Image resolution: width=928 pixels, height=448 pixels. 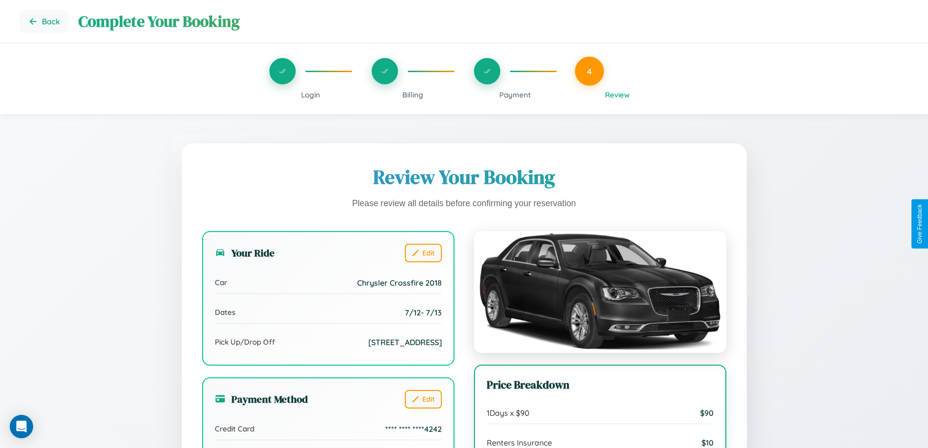 What do you see at coordinates (310, 94) in the screenshot?
I see `span: Login` at bounding box center [310, 94].